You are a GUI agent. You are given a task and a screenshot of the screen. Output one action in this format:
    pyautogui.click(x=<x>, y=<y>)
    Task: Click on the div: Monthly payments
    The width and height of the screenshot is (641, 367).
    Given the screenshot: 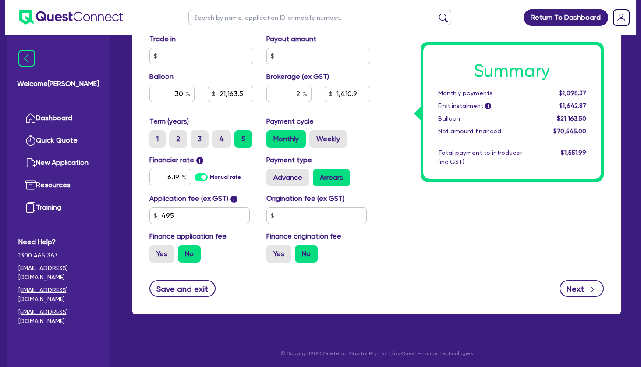 What is the action you would take?
    pyautogui.click(x=486, y=93)
    